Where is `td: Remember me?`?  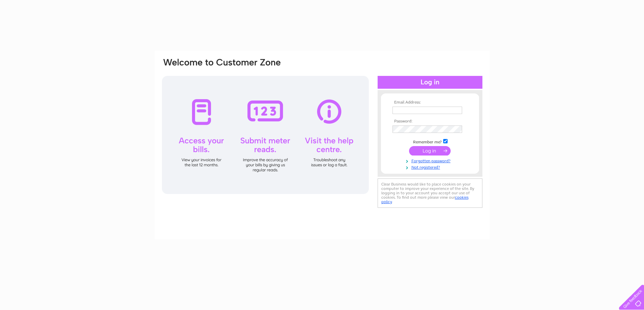
td: Remember me? is located at coordinates (430, 142).